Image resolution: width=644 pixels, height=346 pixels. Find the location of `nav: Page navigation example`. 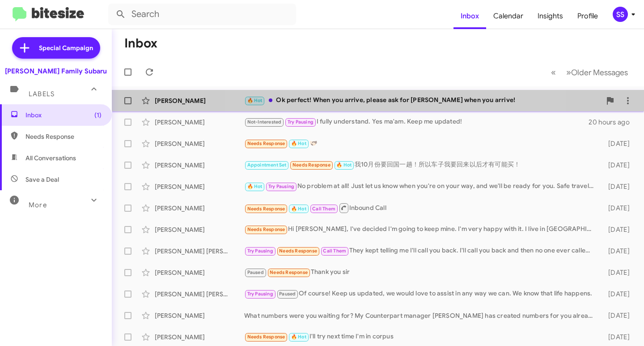

nav: Page navigation example is located at coordinates (589, 72).